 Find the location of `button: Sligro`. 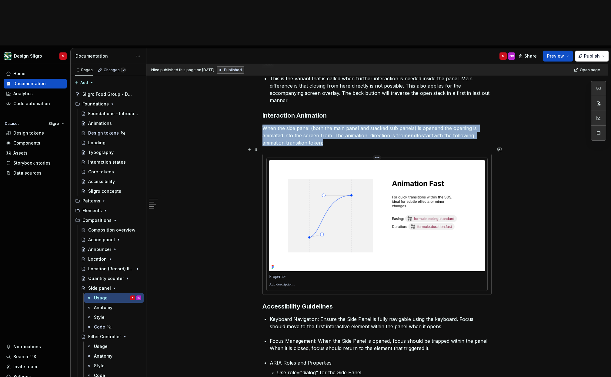

button: Sligro is located at coordinates (56, 124).